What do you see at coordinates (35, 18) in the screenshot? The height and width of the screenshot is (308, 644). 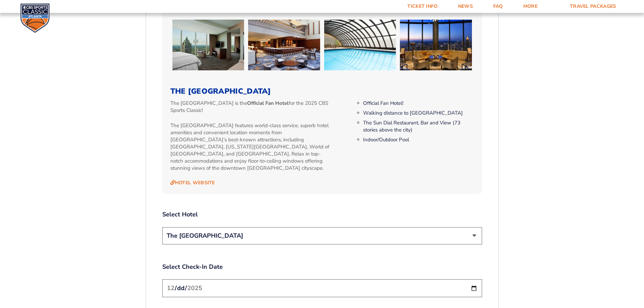 I see `img: CBS Sports Classic` at bounding box center [35, 18].